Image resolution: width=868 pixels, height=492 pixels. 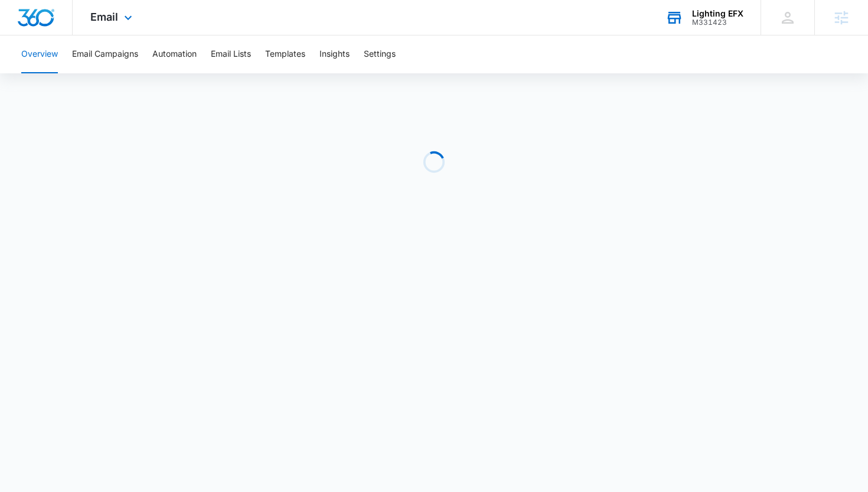 What do you see at coordinates (718, 23) in the screenshot?
I see `div: account id` at bounding box center [718, 23].